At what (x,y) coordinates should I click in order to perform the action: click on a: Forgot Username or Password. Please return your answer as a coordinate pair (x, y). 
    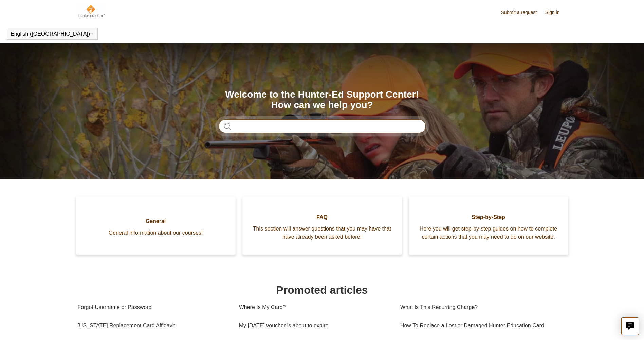
    Looking at the image, I should click on (153, 307).